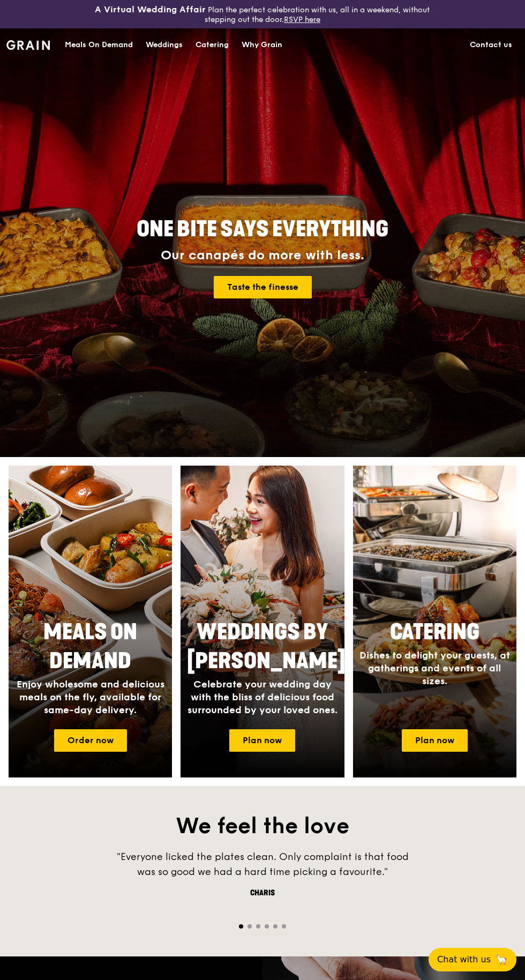  Describe the element at coordinates (28, 44) in the screenshot. I see `a: GrainGrain` at that location.